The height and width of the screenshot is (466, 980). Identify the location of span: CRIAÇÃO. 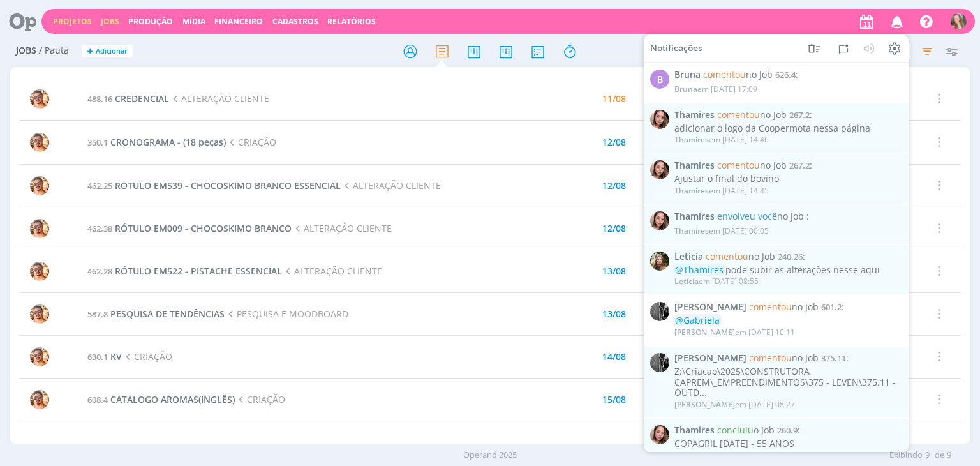
(147, 356).